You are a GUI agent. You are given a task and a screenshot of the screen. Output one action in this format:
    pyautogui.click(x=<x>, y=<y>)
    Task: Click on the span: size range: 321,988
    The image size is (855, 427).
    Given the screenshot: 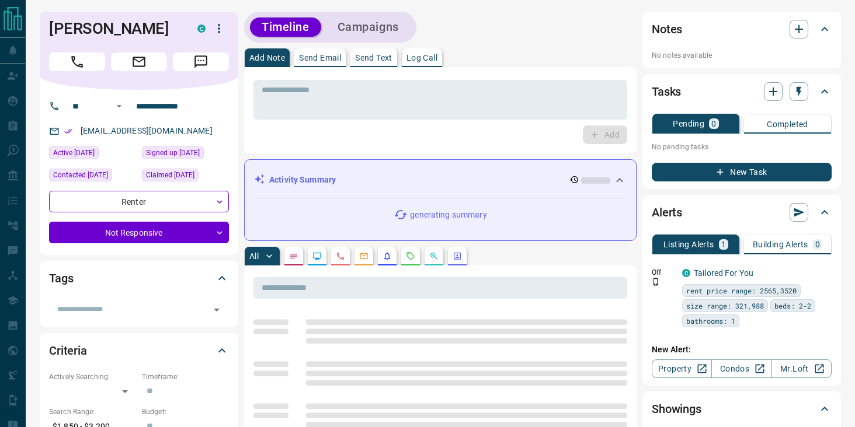 What is the action you would take?
    pyautogui.click(x=725, y=306)
    